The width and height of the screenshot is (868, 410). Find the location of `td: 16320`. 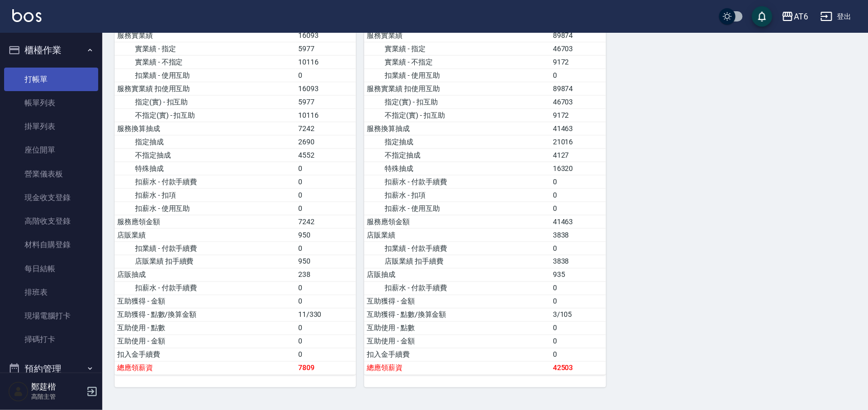

td: 16320 is located at coordinates (578, 169).